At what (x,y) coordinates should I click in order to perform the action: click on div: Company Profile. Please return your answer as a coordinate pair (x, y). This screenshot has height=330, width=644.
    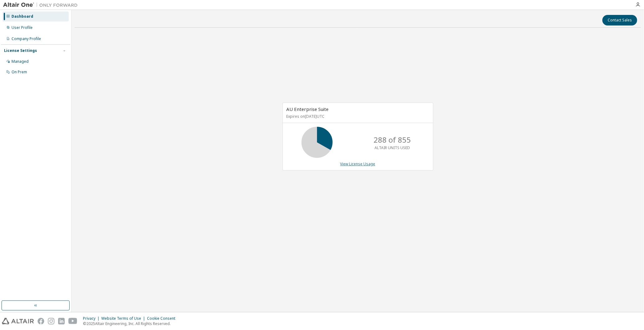
    Looking at the image, I should click on (26, 39).